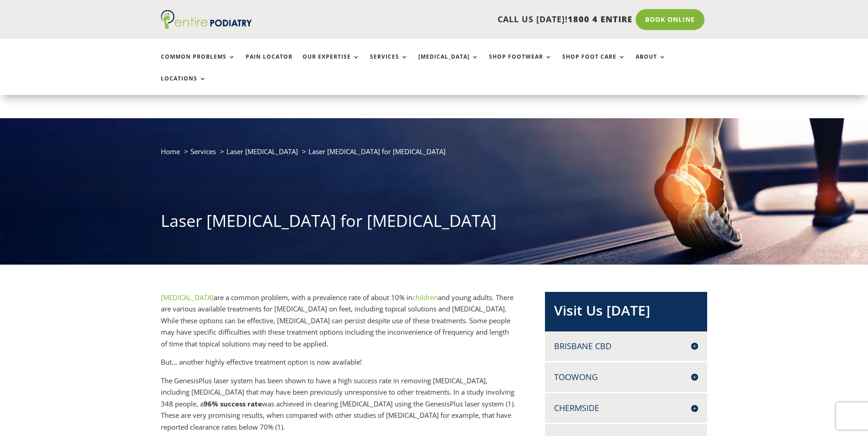 The width and height of the screenshot is (868, 436). Describe the element at coordinates (171, 152) in the screenshot. I see `a: Home` at that location.